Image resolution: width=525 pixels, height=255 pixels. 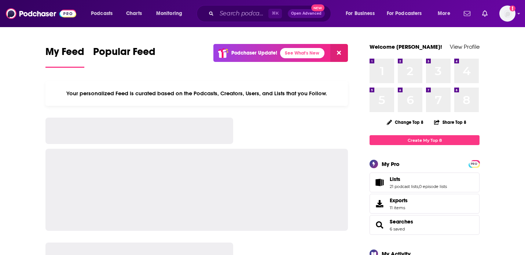 I want to click on span: My Feed, so click(x=65, y=54).